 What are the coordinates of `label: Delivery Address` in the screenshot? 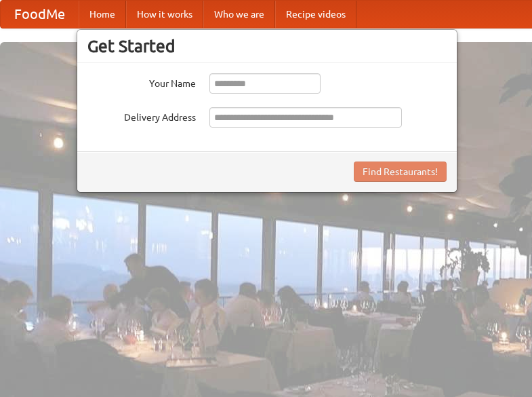 It's located at (142, 116).